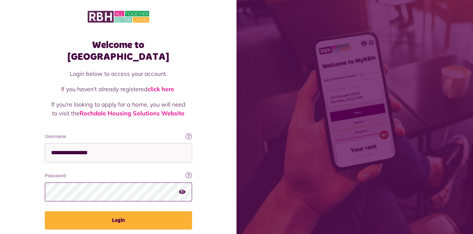  I want to click on label: Password, so click(118, 176).